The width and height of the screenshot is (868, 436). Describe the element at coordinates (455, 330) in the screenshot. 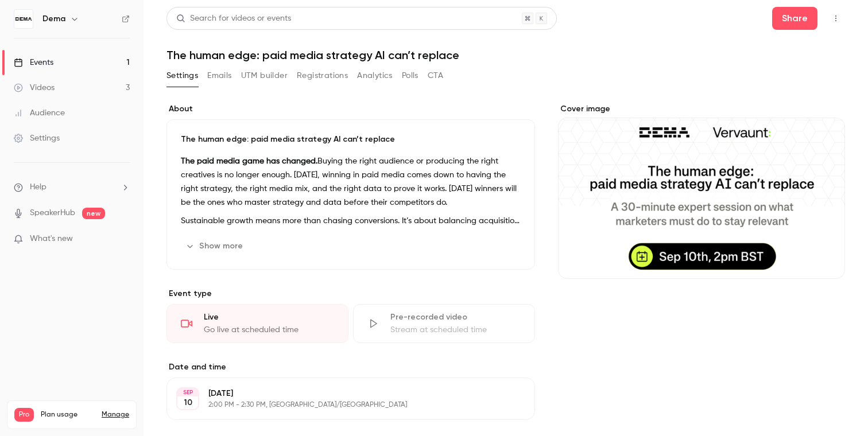

I see `div: Stream at scheduled time` at that location.